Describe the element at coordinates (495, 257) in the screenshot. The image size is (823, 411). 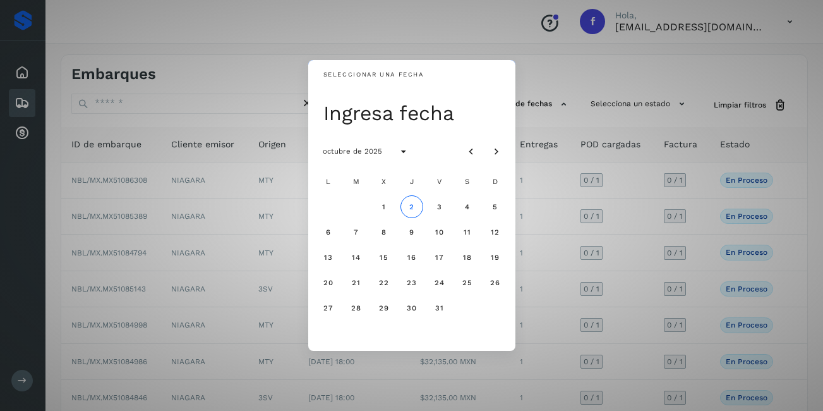
I see `span: 19` at that location.